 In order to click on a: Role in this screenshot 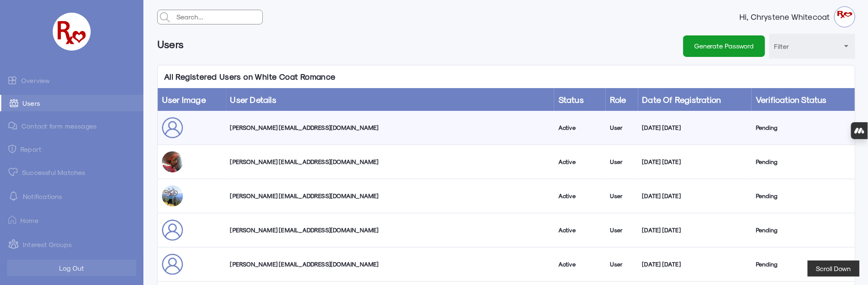, I will do `click(618, 100)`.